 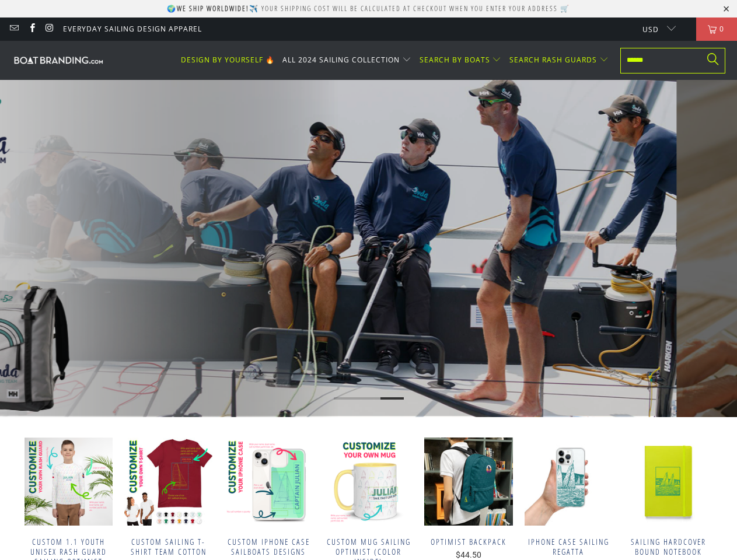 I want to click on a: Custom 1.1 Youth Unisex Rash Guard Sailing Optimist Custom 1.1 Youth Unisex Rash Guard Sailing Op..., so click(x=69, y=481).